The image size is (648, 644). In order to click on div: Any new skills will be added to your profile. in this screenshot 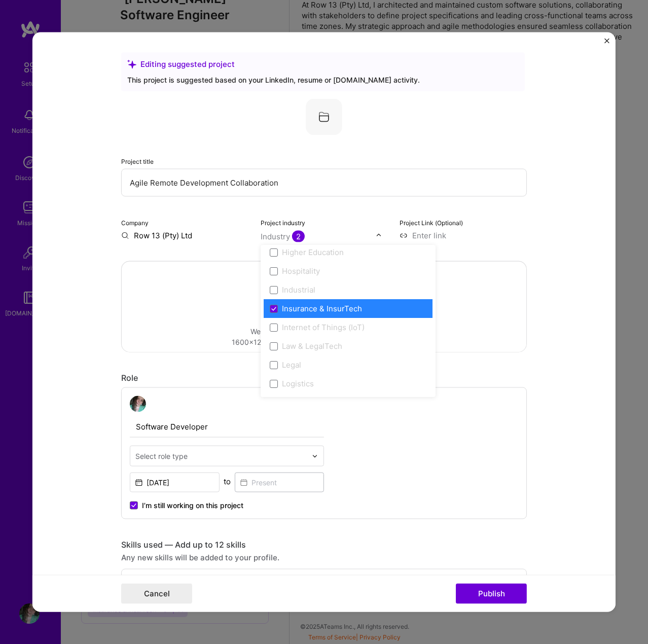, I will do `click(324, 557)`.